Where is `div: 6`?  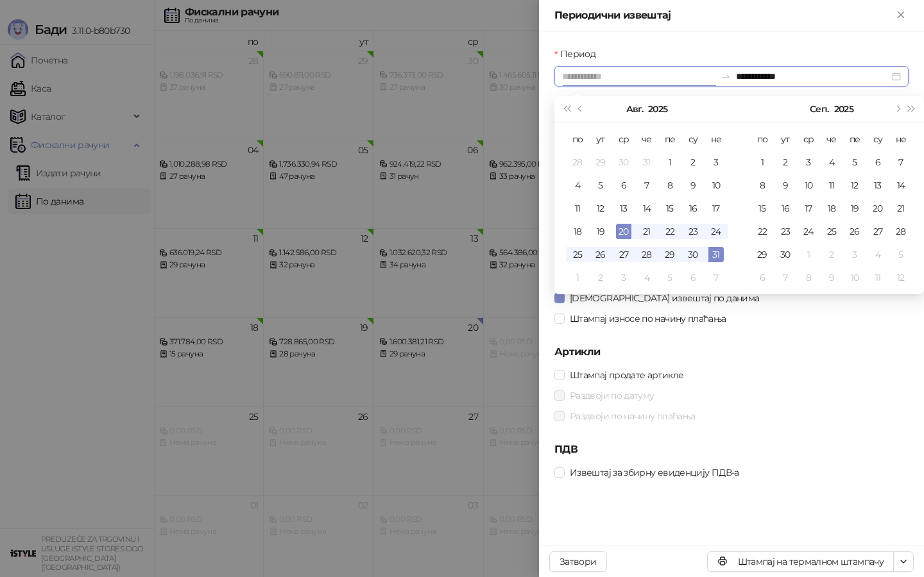
div: 6 is located at coordinates (624, 186).